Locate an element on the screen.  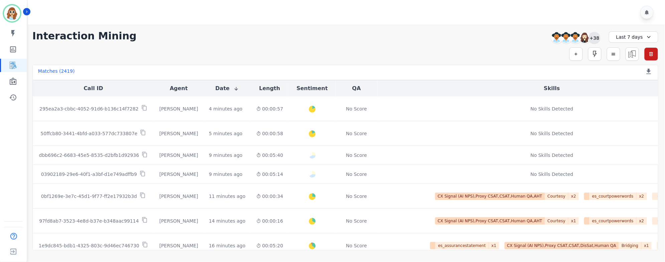
div: 00:00:58 is located at coordinates (270, 134).